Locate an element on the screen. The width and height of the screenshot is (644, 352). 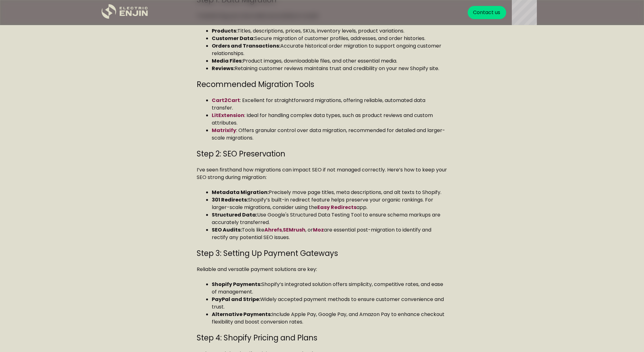
li: : Offers granular control over data migration, recommended for detailed and larger-scale migrations. is located at coordinates (329, 134).